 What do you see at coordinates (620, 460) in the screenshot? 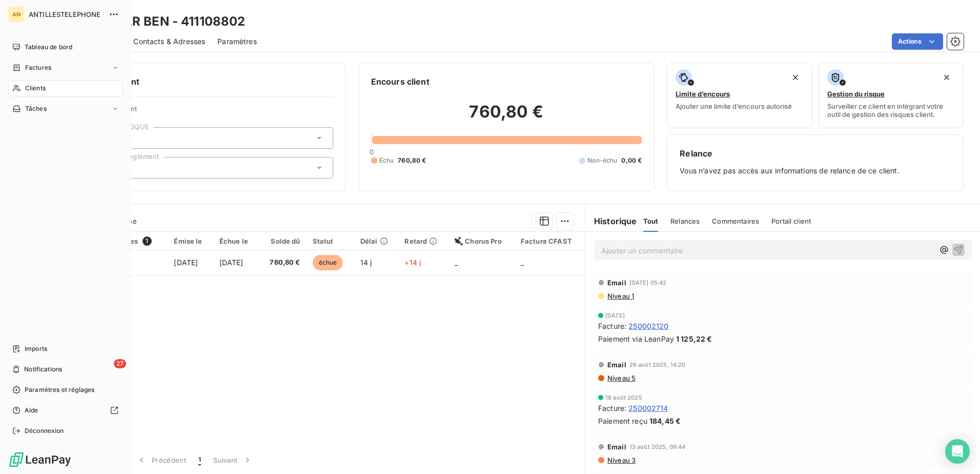
I see `span: Niveau 3` at bounding box center [620, 460].